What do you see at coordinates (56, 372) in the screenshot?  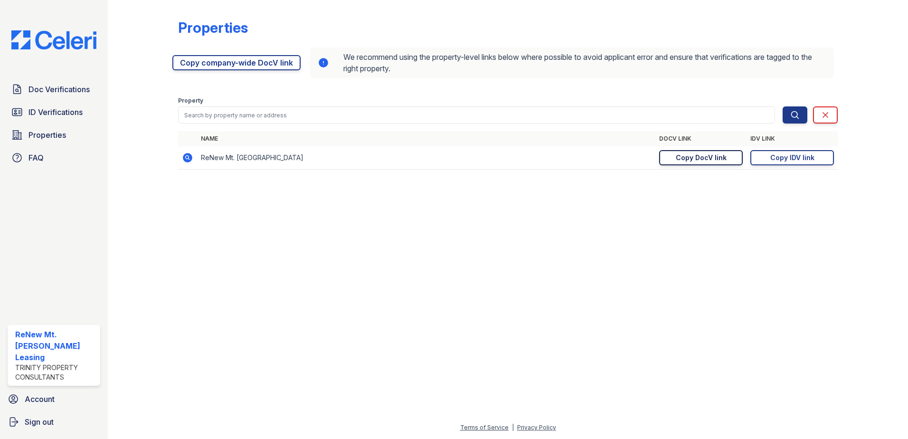 I see `div: Trinity Property Consultants` at bounding box center [56, 372].